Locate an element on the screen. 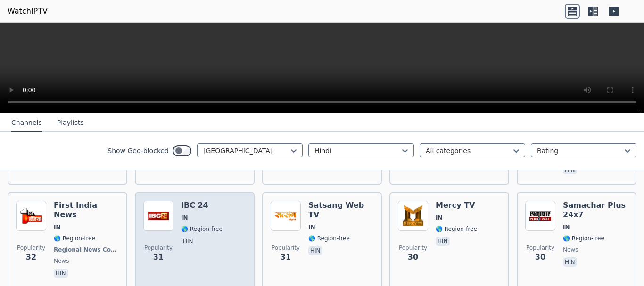 The height and width of the screenshot is (286, 644). label: Show Geo-blocked is located at coordinates (138, 150).